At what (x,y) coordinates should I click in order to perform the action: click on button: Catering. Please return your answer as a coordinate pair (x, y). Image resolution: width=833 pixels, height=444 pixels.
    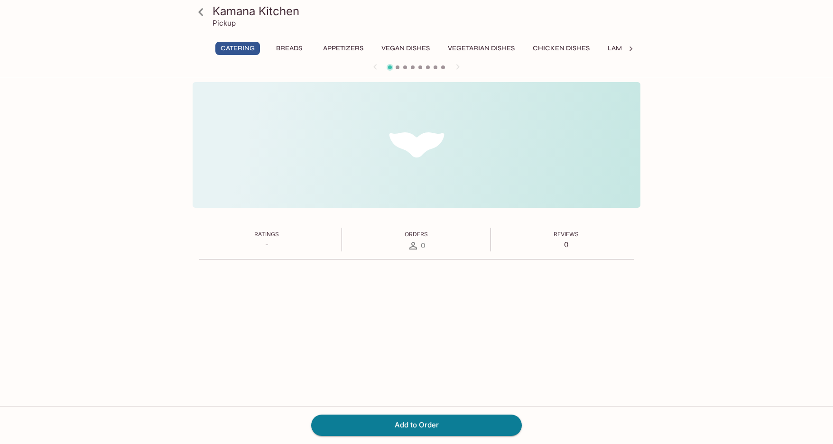
    Looking at the image, I should click on (238, 48).